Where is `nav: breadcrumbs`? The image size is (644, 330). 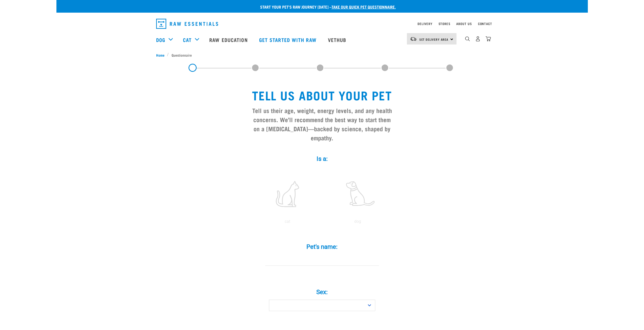 nav: breadcrumbs is located at coordinates (322, 55).